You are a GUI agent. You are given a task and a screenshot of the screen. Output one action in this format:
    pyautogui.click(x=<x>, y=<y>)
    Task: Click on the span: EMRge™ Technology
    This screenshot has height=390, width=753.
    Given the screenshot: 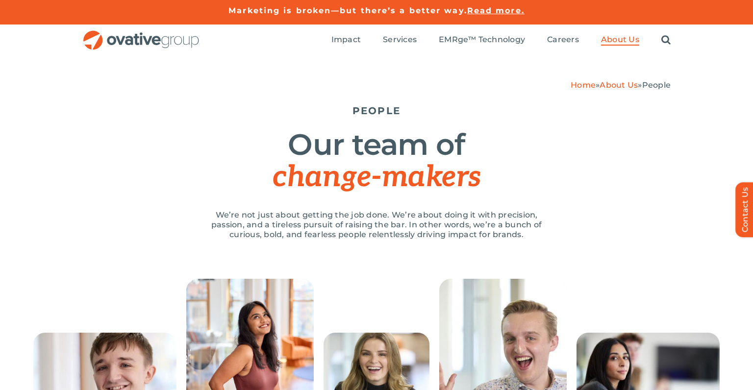 What is the action you would take?
    pyautogui.click(x=482, y=40)
    